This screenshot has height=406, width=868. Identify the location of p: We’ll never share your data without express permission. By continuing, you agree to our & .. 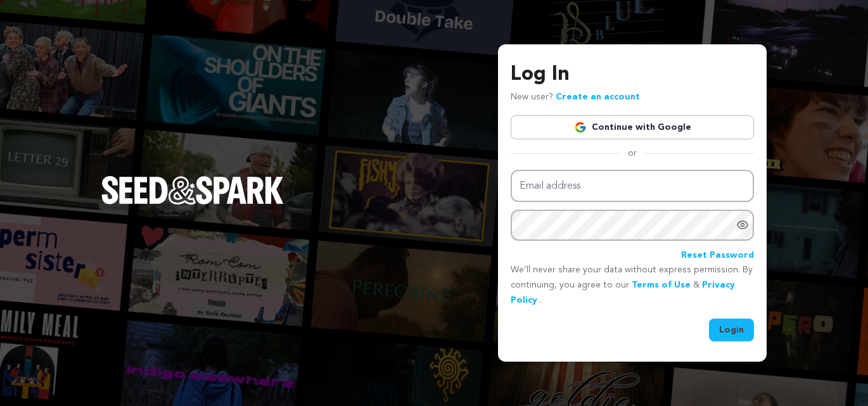
(632, 284).